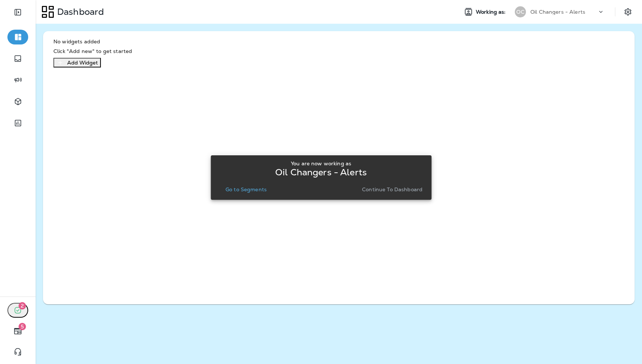  Describe the element at coordinates (93, 42) in the screenshot. I see `p: No widgets added` at that location.